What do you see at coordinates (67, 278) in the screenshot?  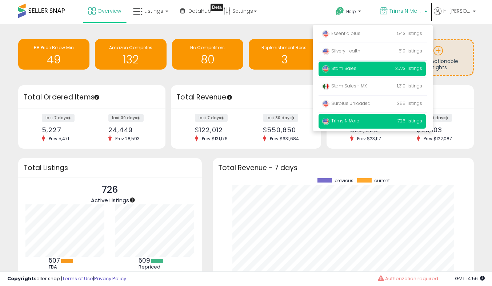 I see `div: seller snap | |` at bounding box center [67, 278].